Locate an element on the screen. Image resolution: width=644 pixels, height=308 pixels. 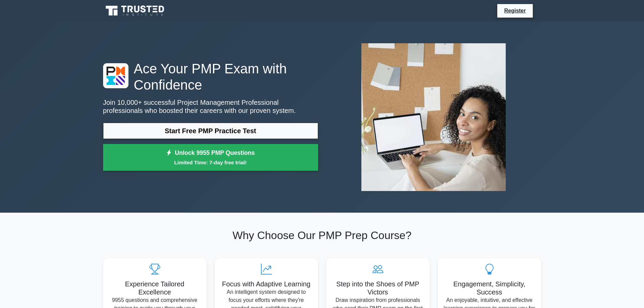
h5: Focus with Adaptive Learning is located at coordinates (267, 284).